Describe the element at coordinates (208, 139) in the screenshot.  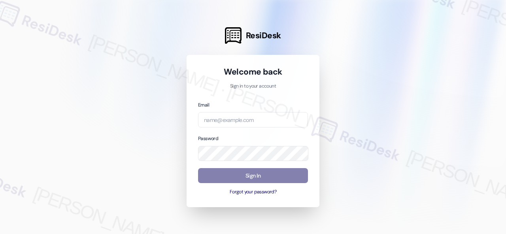
I see `label: Password` at that location.